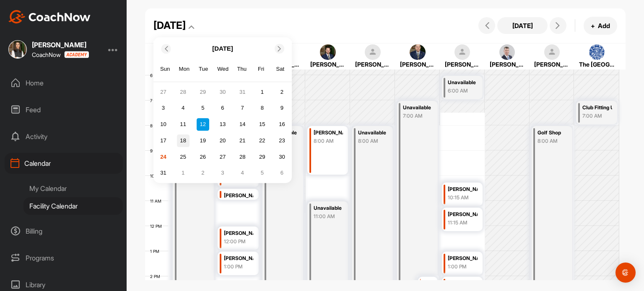 The image size is (644, 291). Describe the element at coordinates (600, 25) in the screenshot. I see `button: +Add` at that location.